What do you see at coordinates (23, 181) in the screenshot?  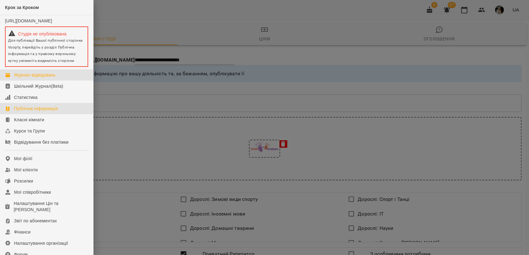 I see `div: Розсилки` at bounding box center [23, 181].